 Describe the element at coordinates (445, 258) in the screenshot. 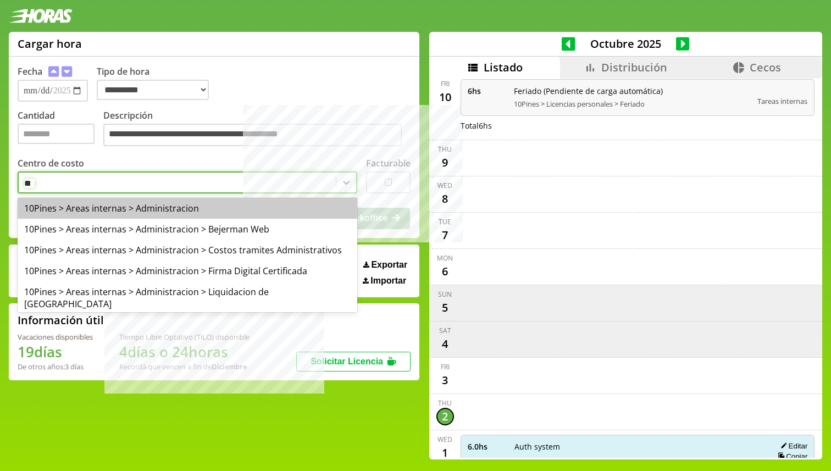

I see `div: Mon` at that location.